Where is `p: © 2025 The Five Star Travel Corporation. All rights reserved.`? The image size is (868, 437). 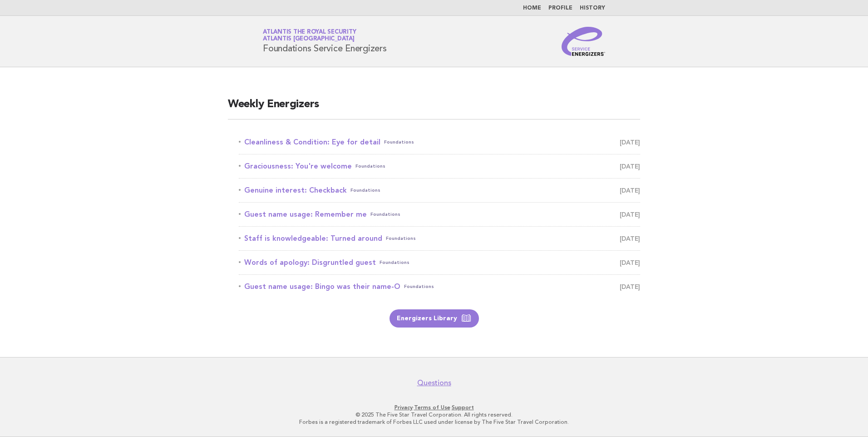
p: © 2025 The Five Star Travel Corporation. All rights reserved. is located at coordinates (434, 414).